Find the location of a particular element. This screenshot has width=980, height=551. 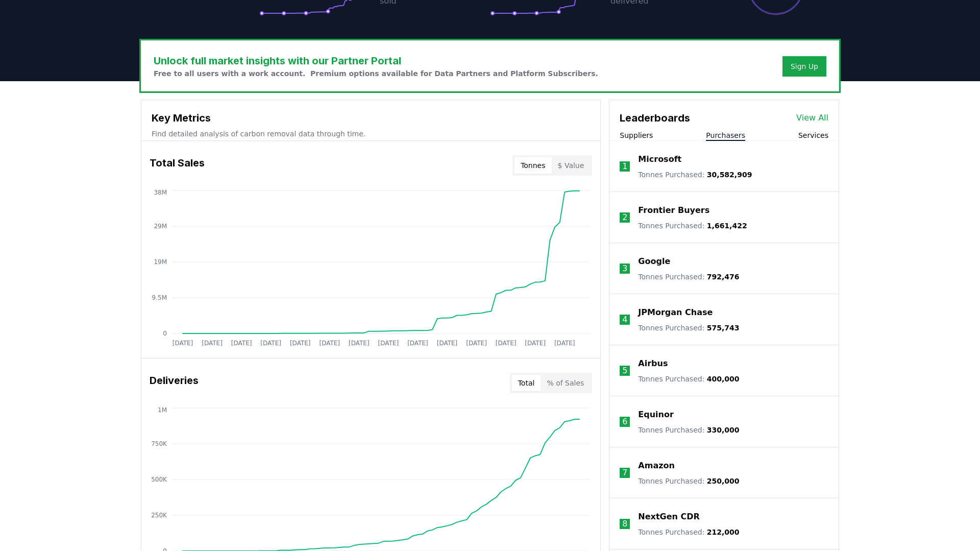

p: 6 is located at coordinates (625, 422).